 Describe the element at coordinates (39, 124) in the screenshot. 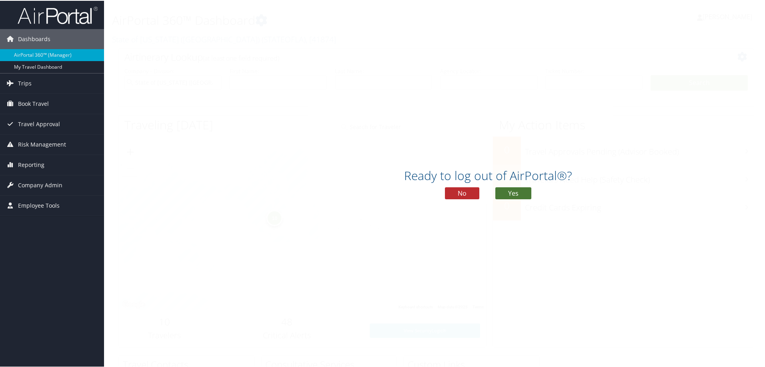

I see `span: Travel Approval` at that location.